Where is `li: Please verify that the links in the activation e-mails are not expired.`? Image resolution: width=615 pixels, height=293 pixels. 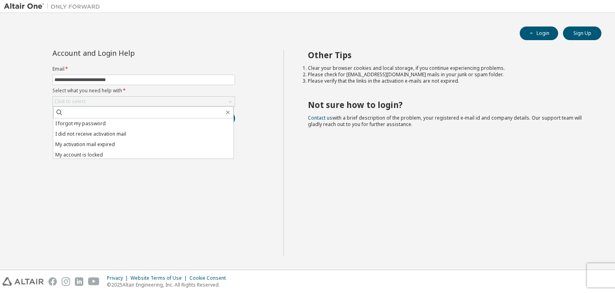
li: Please verify that the links in the activation e-mails are not expired. is located at coordinates (448, 81).